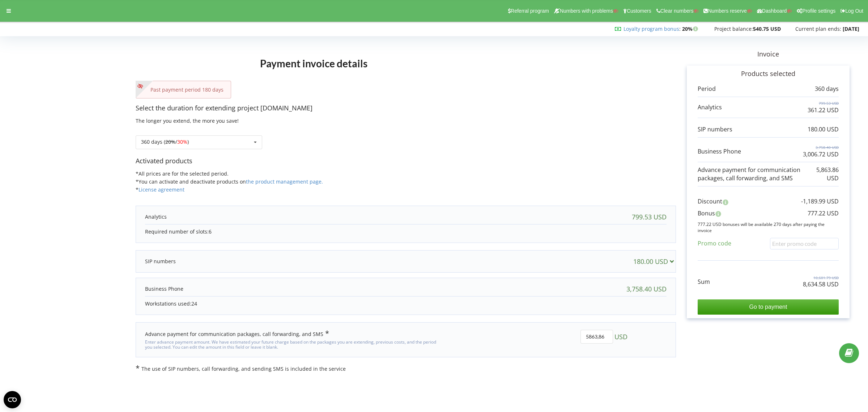  Describe the element at coordinates (768, 227) in the screenshot. I see `p: 777.22 USD bonuses will be available 270 days after paying the invoice` at that location.